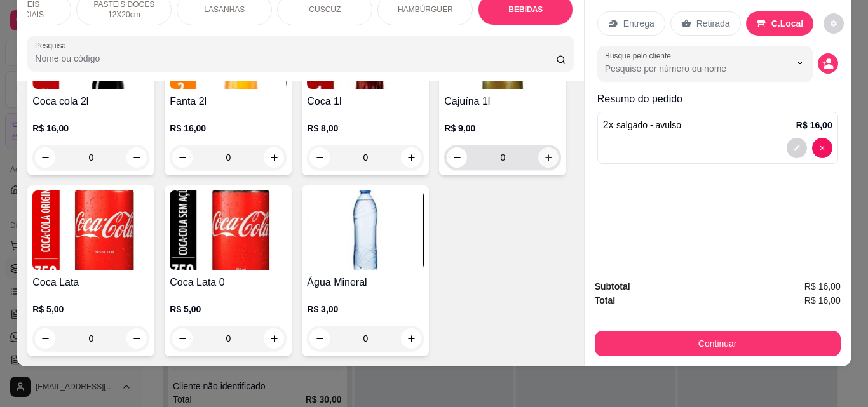 The width and height of the screenshot is (868, 407). Describe the element at coordinates (296, 58) in the screenshot. I see `input: Pesquisa` at that location.